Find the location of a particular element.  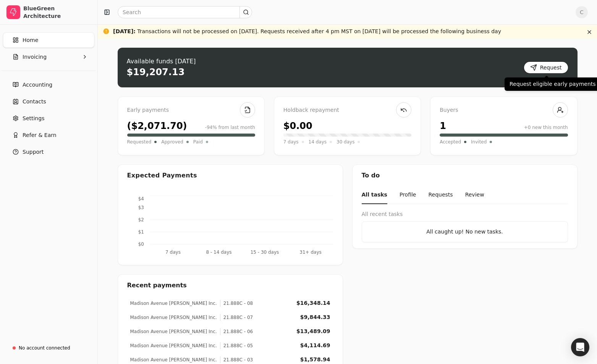

span: Refer & Earn is located at coordinates (39, 135).